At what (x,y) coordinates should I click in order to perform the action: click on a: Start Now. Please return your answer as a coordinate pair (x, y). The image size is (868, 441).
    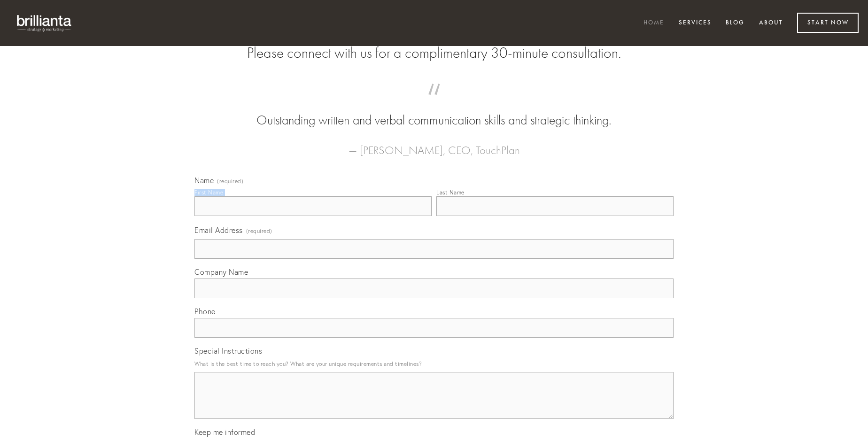
    Looking at the image, I should click on (828, 23).